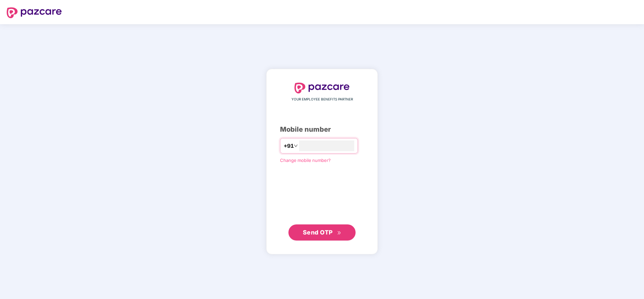 This screenshot has width=644, height=299. What do you see at coordinates (305, 160) in the screenshot?
I see `span: Change mobile number?` at bounding box center [305, 160].